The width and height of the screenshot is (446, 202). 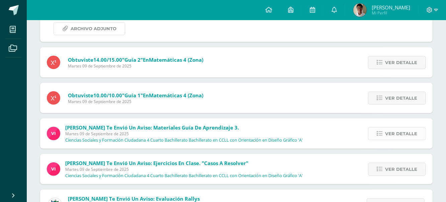 I want to click on img: 6a39c81c776e3e6d465a9ebfd619b749.png, so click(x=360, y=10).